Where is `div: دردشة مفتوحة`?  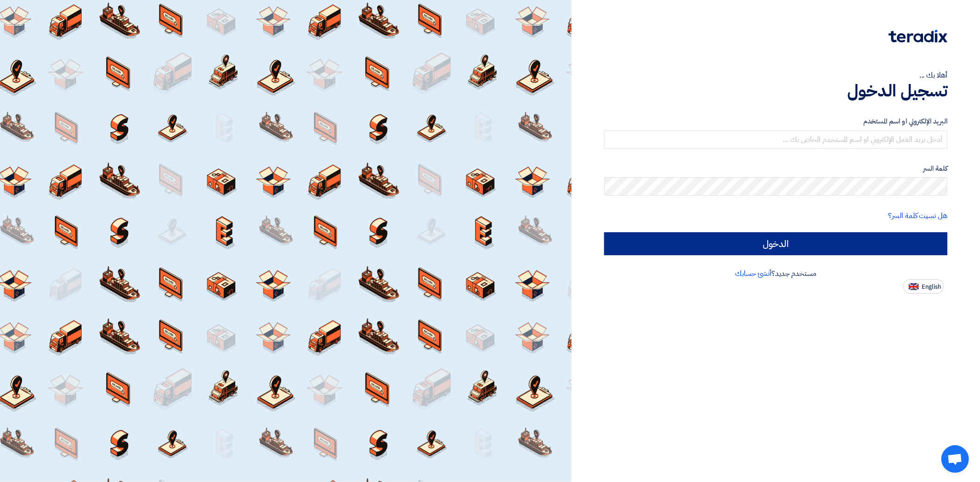
div: دردشة مفتوحة is located at coordinates (955, 459).